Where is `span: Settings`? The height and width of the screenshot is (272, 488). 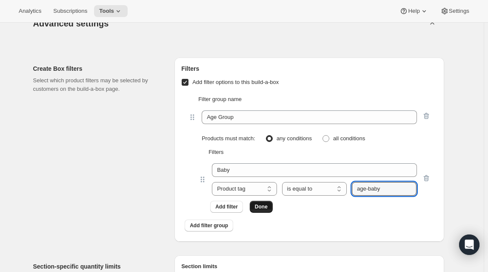
span: Settings is located at coordinates (459, 11).